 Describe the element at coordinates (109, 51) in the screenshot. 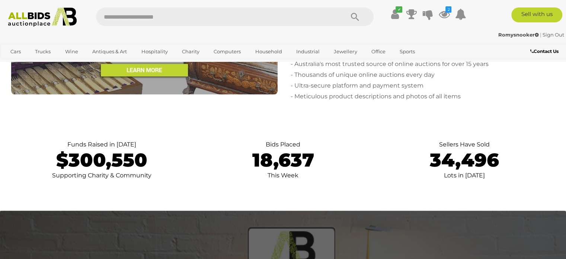

I see `a: Antiques & Art` at that location.